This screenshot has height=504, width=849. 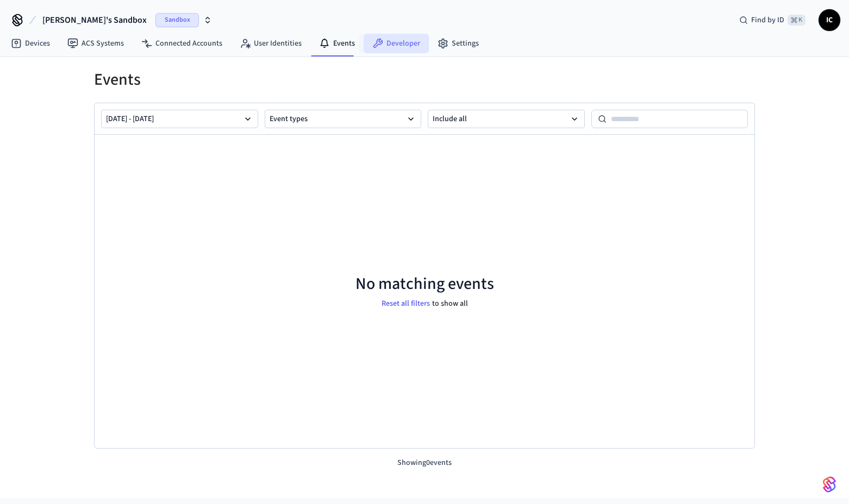 I want to click on img: SeamLogoGradient.69752ec5.svg, so click(x=829, y=484).